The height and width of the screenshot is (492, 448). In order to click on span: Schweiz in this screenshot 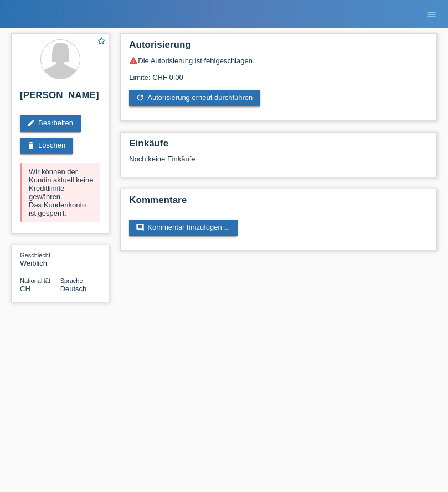, I will do `click(25, 288)`.